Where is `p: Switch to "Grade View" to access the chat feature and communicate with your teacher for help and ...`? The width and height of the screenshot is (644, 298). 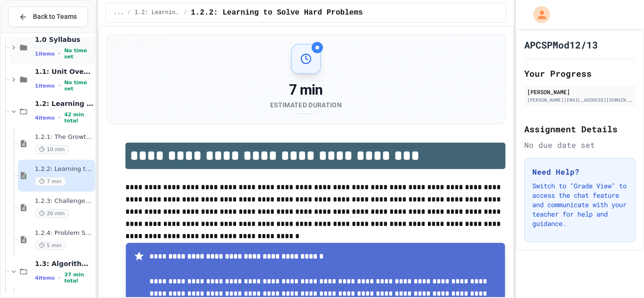 p: Switch to "Grade View" to access the chat feature and communicate with your teacher for help and ... is located at coordinates (580, 205).